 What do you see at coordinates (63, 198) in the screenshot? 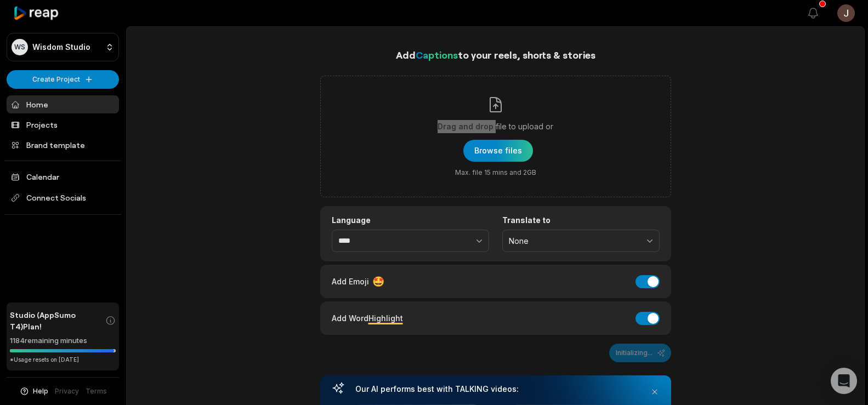
I see `span: Connect Socials` at bounding box center [63, 198].